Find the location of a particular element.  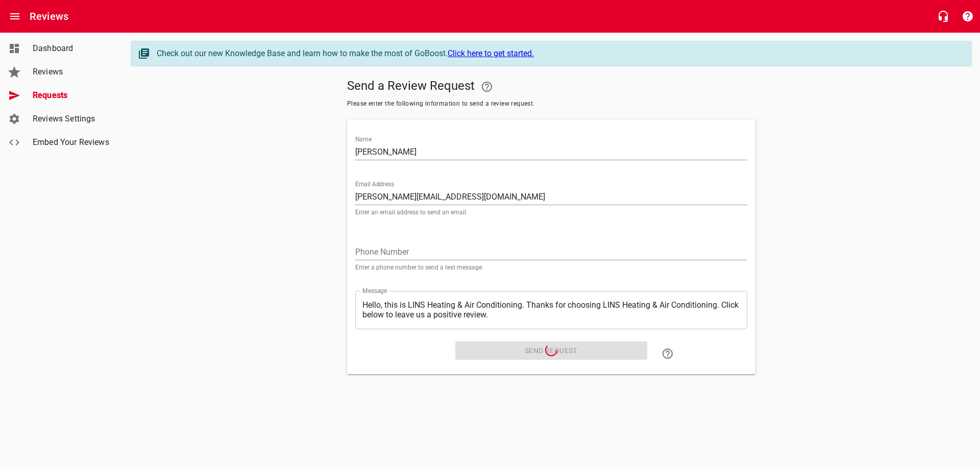

span: Please enter the following information to send a review request. is located at coordinates (551, 104).